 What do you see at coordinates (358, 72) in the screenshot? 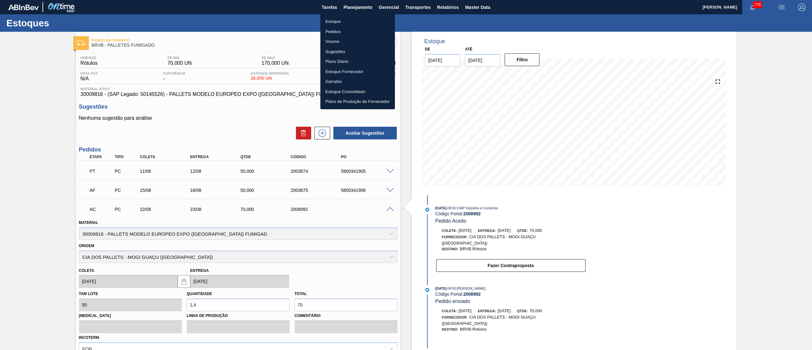
I see `li: Estoque Fornecedor` at bounding box center [358, 72].